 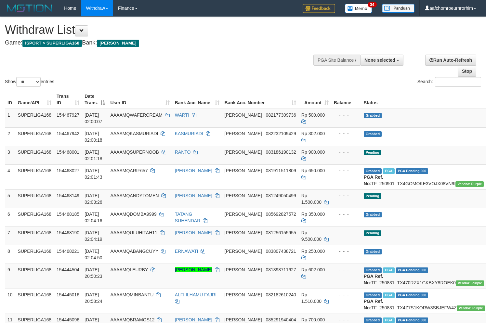 I want to click on span: 34, so click(x=372, y=5).